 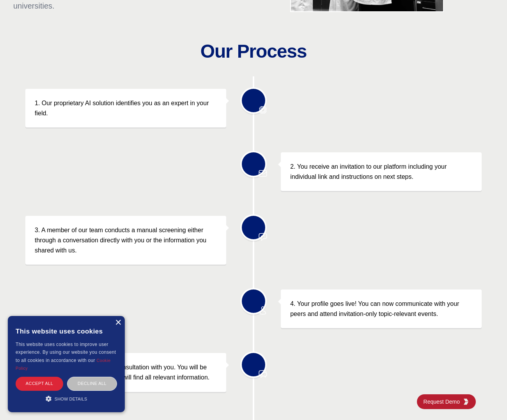 I want to click on img: KGG, so click(x=466, y=402).